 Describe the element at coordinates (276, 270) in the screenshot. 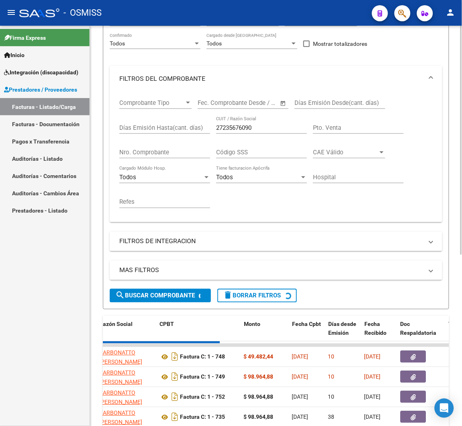

I see `mat-expansion-panel-header: MAS FILTROS` at that location.